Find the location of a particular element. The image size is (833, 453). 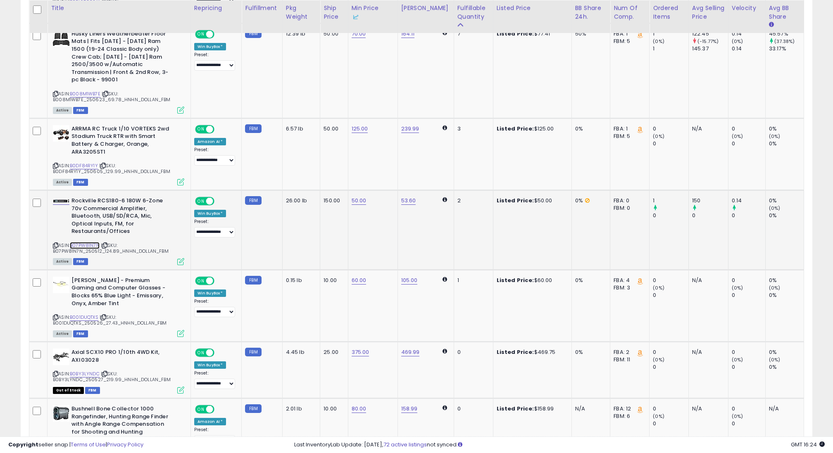

a: 50.00 is located at coordinates (359, 201).